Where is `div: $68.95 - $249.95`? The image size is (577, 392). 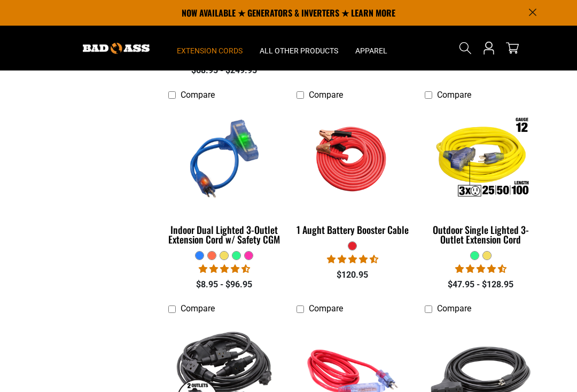
div: $68.95 - $249.95 is located at coordinates (224, 71).